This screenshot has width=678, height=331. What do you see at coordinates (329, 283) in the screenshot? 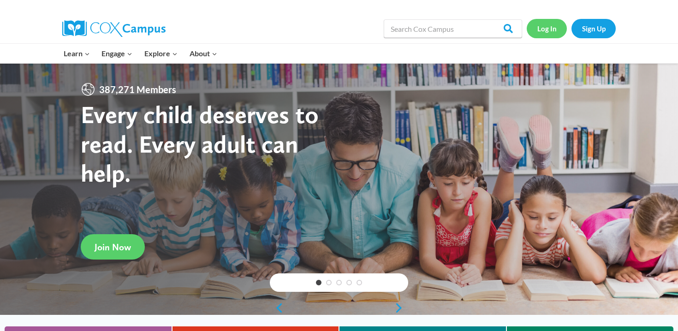
I see `a: 2` at bounding box center [329, 283].